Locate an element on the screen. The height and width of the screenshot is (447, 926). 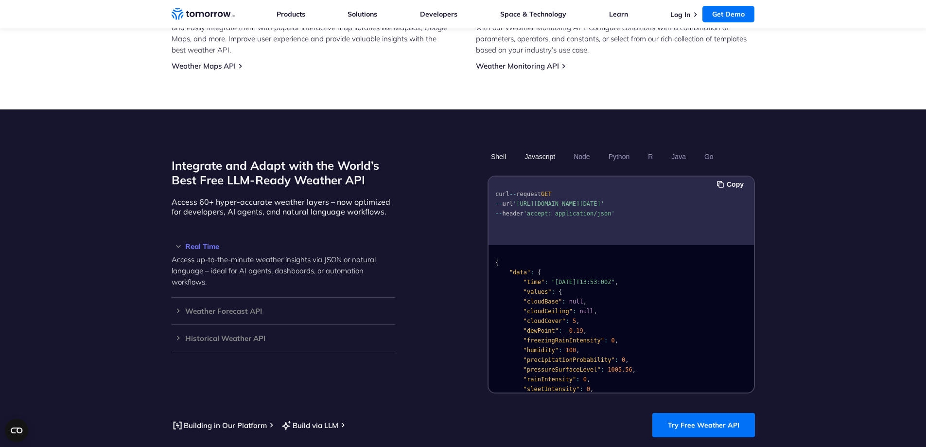
a: Log In is located at coordinates (680, 15).